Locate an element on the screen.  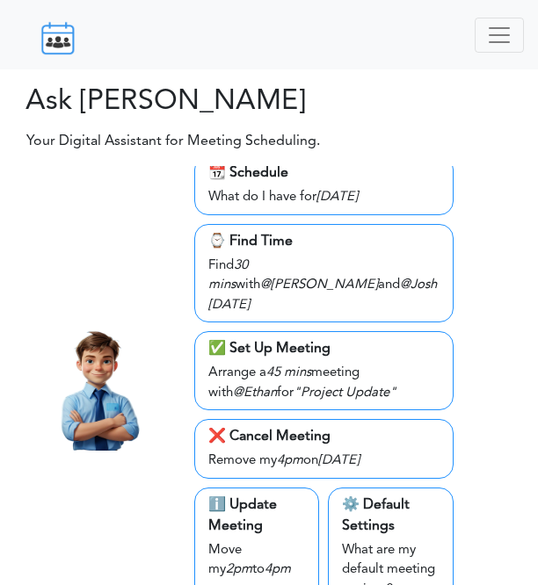
div: ⌚️ Find Time is located at coordinates (323, 242).